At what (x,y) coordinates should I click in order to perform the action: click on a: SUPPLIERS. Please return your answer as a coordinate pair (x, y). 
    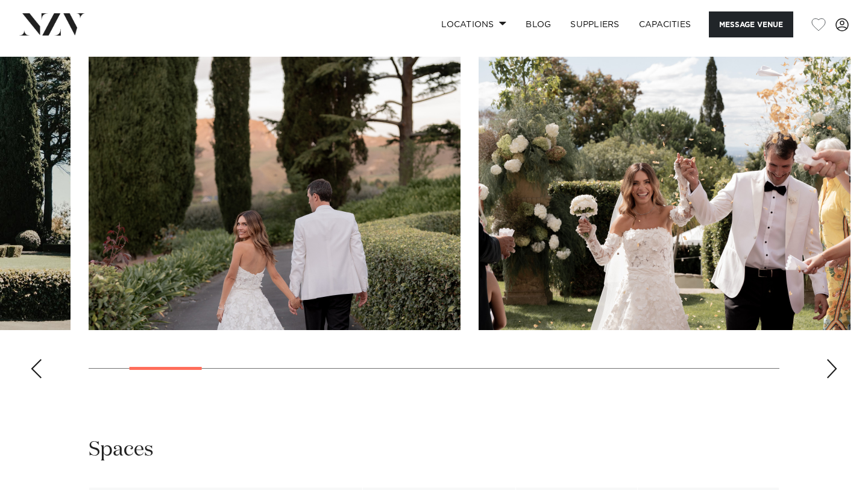
    Looking at the image, I should click on (594, 24).